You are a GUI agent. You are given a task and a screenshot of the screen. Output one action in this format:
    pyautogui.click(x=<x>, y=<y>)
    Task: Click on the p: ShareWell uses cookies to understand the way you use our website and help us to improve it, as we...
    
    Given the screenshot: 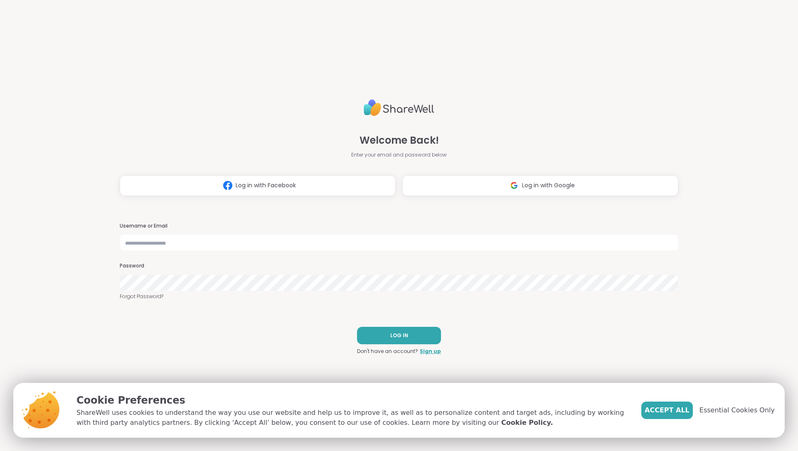 What is the action you would take?
    pyautogui.click(x=352, y=418)
    